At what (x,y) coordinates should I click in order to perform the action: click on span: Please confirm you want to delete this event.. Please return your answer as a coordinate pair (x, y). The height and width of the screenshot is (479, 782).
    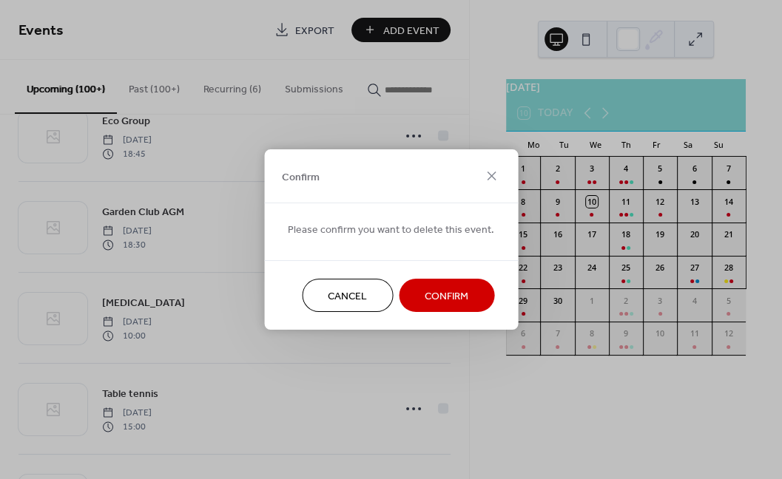
    Looking at the image, I should click on (391, 230).